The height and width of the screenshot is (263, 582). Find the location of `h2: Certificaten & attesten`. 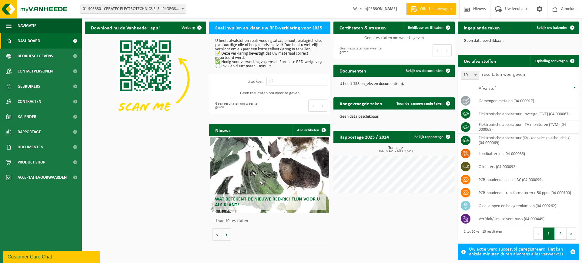

h2: Certificaten & attesten is located at coordinates (362, 27).